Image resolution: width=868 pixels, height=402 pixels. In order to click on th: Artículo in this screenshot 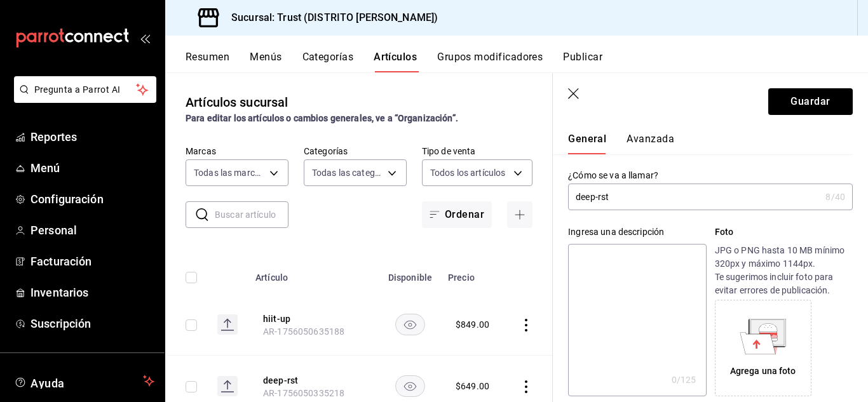, I will do `click(314, 273)`.